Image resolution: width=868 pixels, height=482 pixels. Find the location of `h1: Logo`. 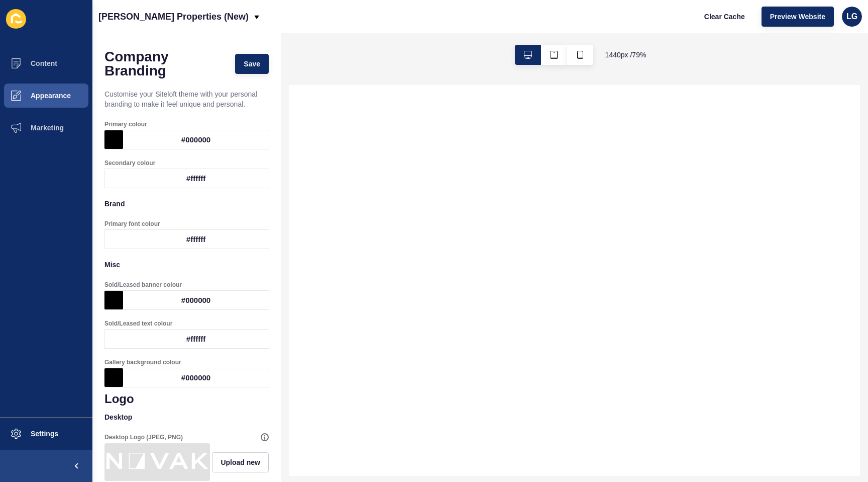

h1: Logo is located at coordinates (187, 399).